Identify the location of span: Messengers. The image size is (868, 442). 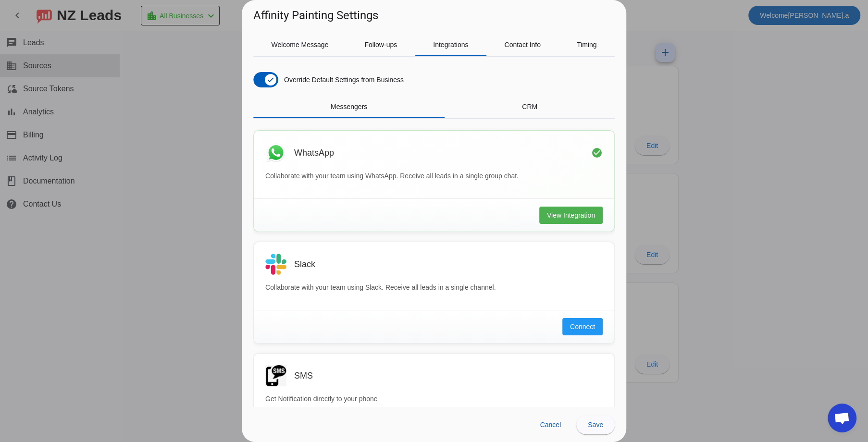
(349, 107).